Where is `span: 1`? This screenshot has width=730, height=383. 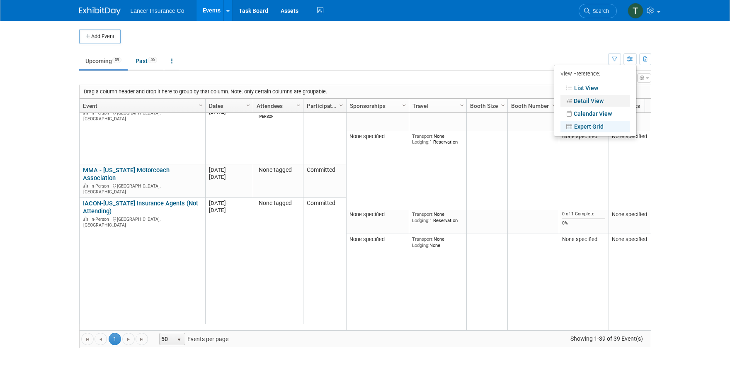
span: 1 is located at coordinates (115, 339).